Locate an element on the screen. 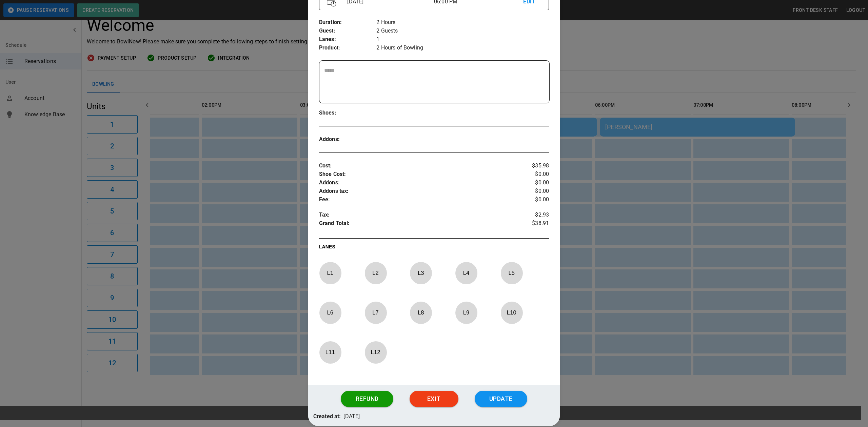 The width and height of the screenshot is (868, 427). p: L 6 is located at coordinates (330, 312).